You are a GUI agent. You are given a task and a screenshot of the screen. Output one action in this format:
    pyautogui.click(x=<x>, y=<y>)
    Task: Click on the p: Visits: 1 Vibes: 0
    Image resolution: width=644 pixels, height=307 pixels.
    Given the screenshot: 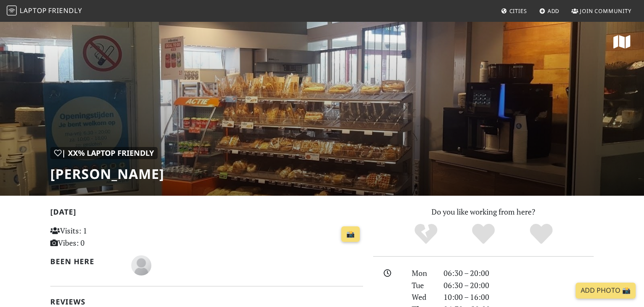 What is the action you would take?
    pyautogui.click(x=99, y=237)
    